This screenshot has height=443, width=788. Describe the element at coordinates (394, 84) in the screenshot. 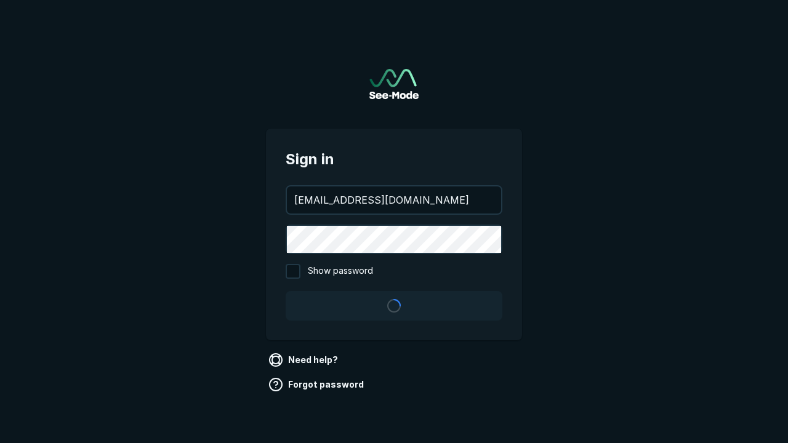

I see `img: See-Mode Logo` at that location.